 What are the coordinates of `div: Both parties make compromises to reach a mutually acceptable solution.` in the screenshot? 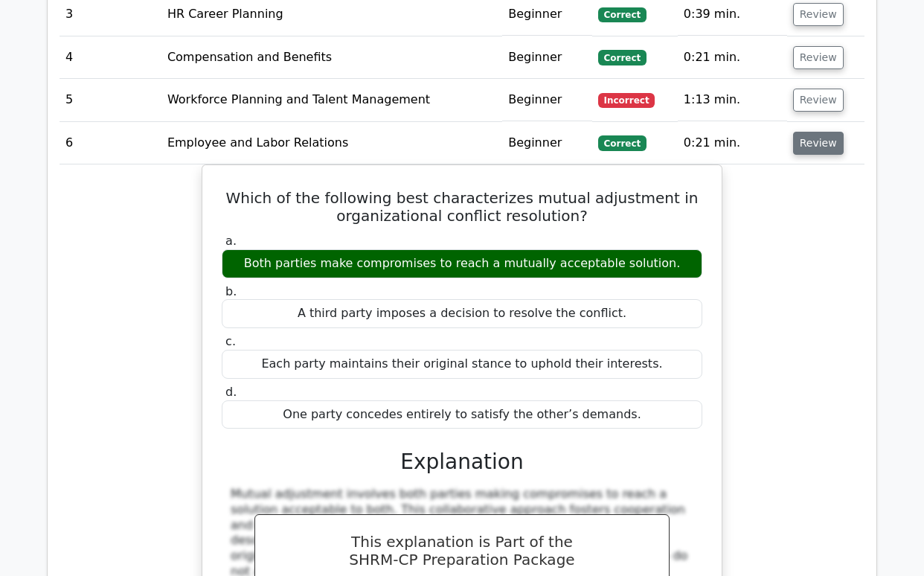 It's located at (462, 263).